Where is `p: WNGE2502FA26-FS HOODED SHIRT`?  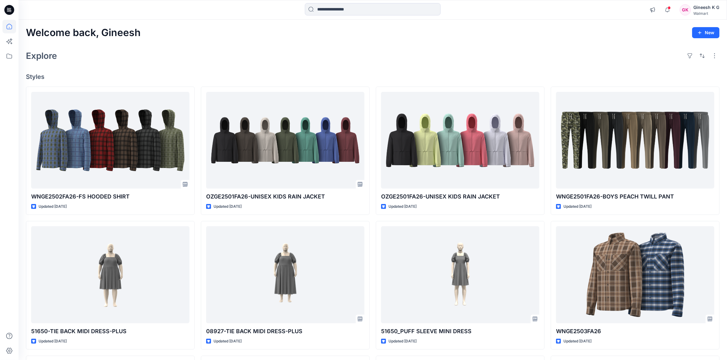 p: WNGE2502FA26-FS HOODED SHIRT is located at coordinates (110, 197).